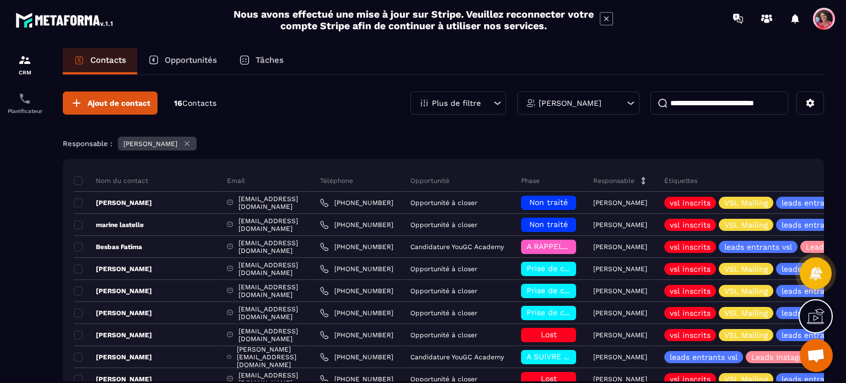 This screenshot has width=846, height=383. I want to click on button: Ajout de contact, so click(110, 103).